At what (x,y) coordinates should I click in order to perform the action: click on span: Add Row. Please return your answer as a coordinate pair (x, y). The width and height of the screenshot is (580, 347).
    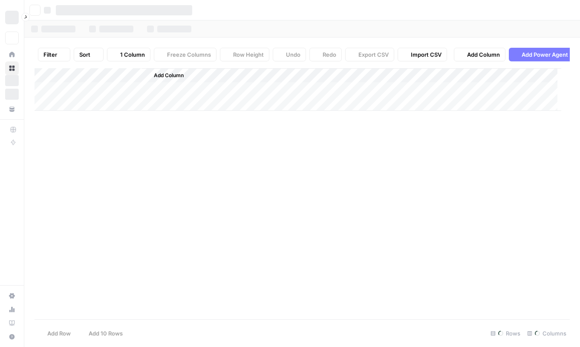
    Looking at the image, I should click on (59, 333).